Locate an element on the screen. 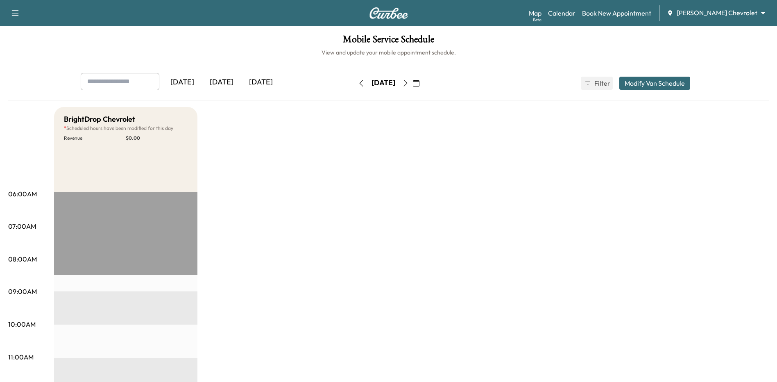  p: 09:00AM is located at coordinates (23, 291).